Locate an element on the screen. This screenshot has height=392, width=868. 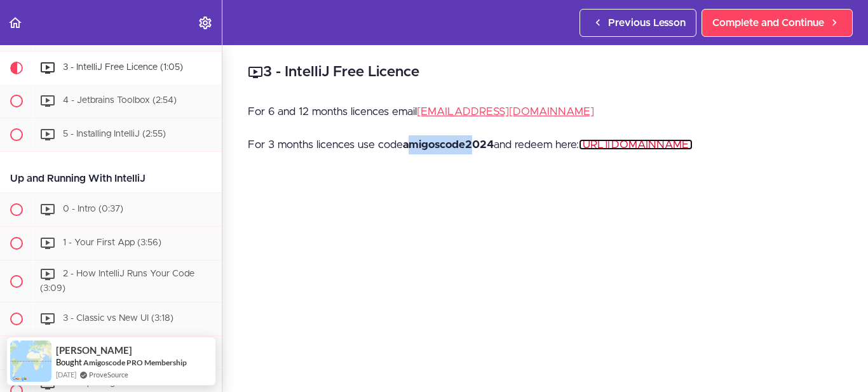
span: Previous Lesson is located at coordinates (647, 23).